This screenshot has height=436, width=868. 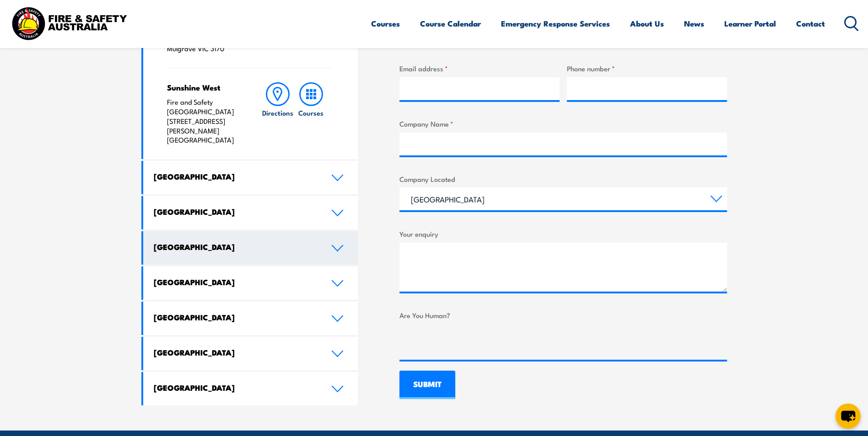 What do you see at coordinates (563, 179) in the screenshot?
I see `label: Company Located` at bounding box center [563, 179].